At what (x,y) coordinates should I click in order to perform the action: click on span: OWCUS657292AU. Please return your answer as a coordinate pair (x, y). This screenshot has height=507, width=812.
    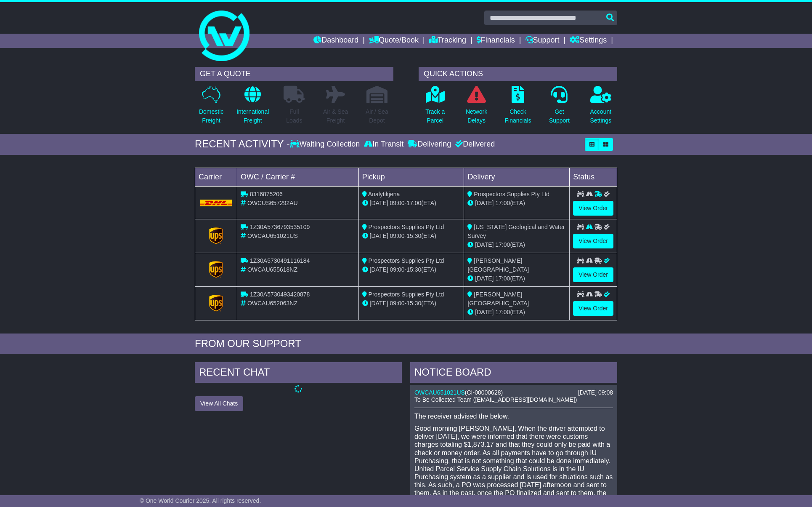
    Looking at the image, I should click on (273, 203).